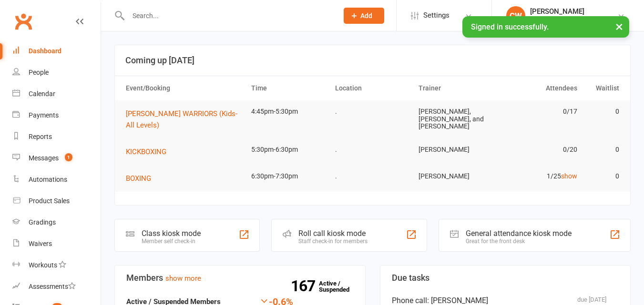 This screenshot has width=644, height=305. Describe the element at coordinates (56, 116) in the screenshot. I see `a: Payments` at that location.